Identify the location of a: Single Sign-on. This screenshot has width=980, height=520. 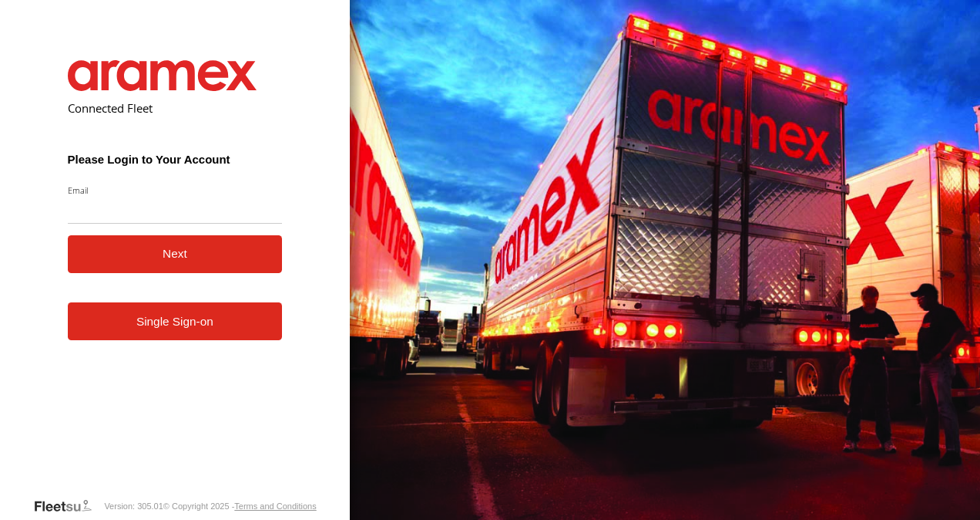
(175, 321).